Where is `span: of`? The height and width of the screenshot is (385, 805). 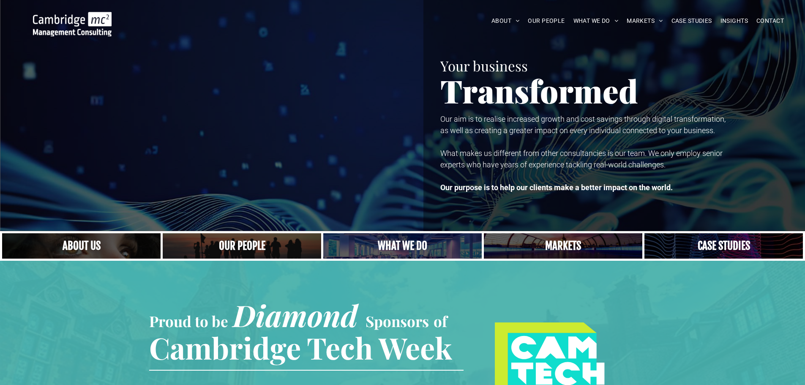 span: of is located at coordinates (441, 321).